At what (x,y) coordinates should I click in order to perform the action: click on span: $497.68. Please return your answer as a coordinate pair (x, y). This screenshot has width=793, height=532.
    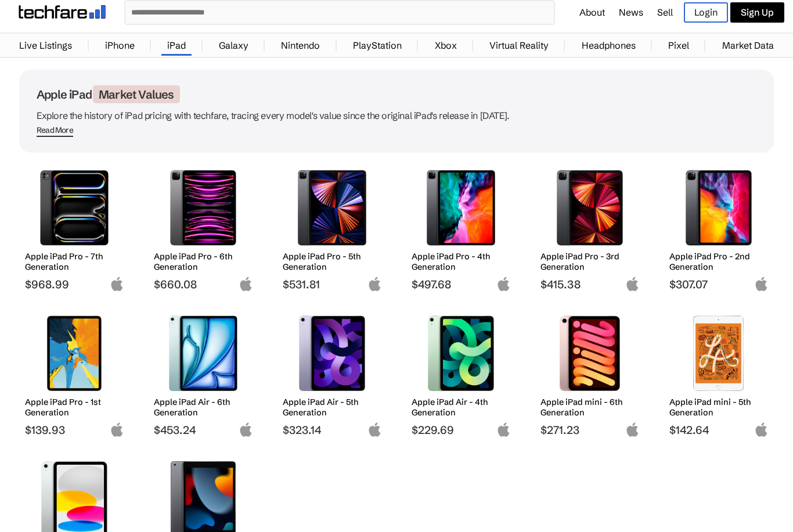
    Looking at the image, I should click on (461, 284).